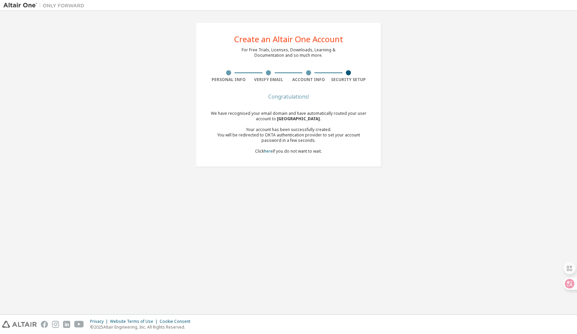 The height and width of the screenshot is (334, 577). What do you see at coordinates (289, 130) in the screenshot?
I see `div: Your account has been successfully created.` at bounding box center [289, 130].